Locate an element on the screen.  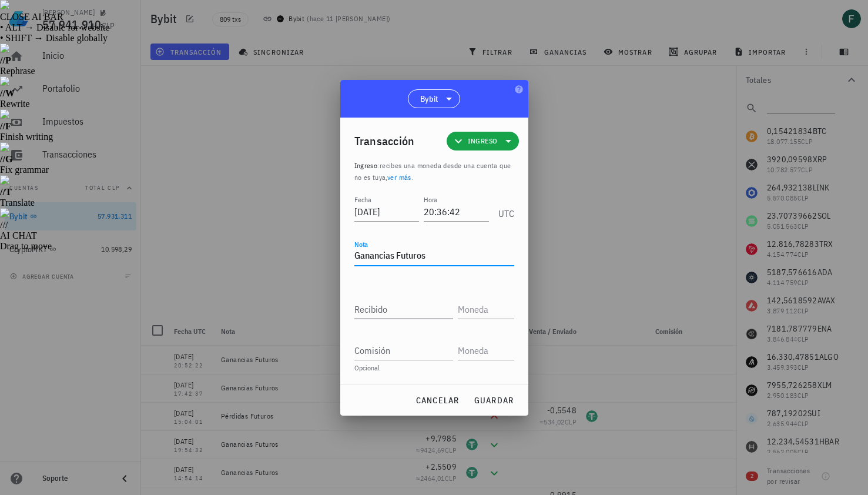
span: cancelar is located at coordinates (437, 400).